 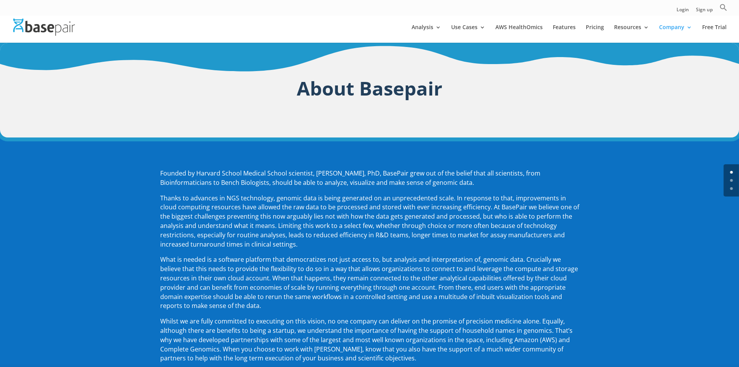 What do you see at coordinates (426, 33) in the screenshot?
I see `a: Analysis` at bounding box center [426, 33].